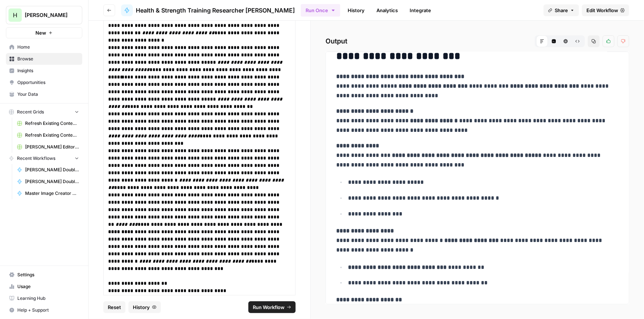  What do you see at coordinates (36, 158) in the screenshot?
I see `span: Recent Workflows` at bounding box center [36, 158].